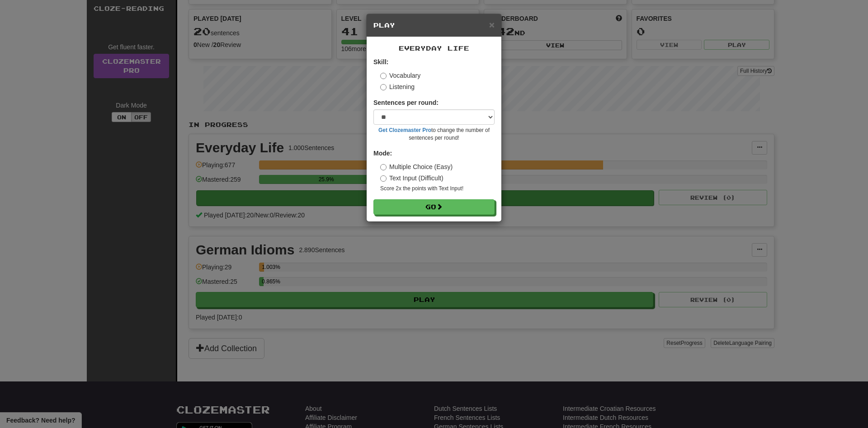  Describe the element at coordinates (434, 48) in the screenshot. I see `span: Everyday Life` at that location.